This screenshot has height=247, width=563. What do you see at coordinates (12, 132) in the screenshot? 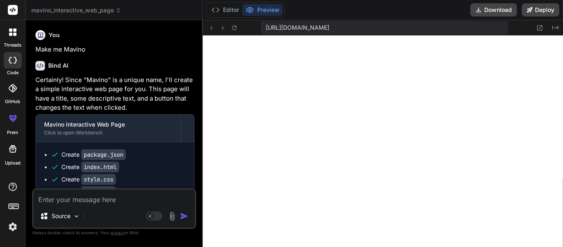
I see `label: prem` at bounding box center [12, 132].